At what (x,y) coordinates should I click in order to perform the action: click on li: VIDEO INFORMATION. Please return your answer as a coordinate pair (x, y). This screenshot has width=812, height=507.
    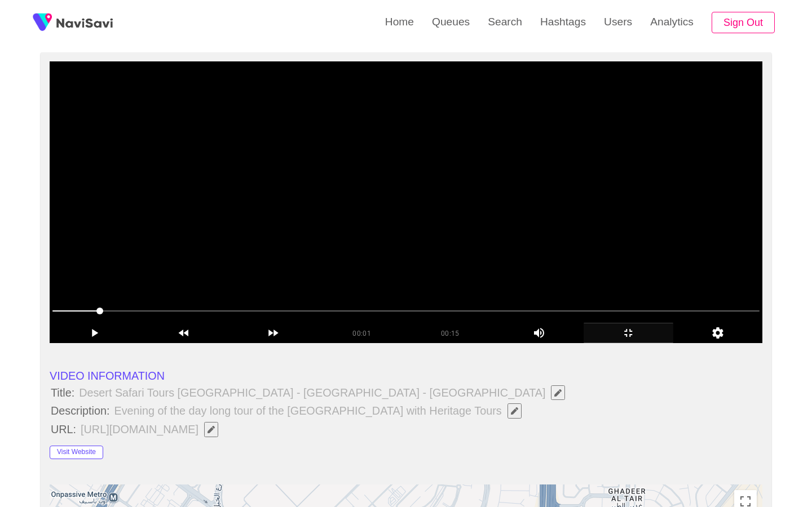
    Looking at the image, I should click on (406, 376).